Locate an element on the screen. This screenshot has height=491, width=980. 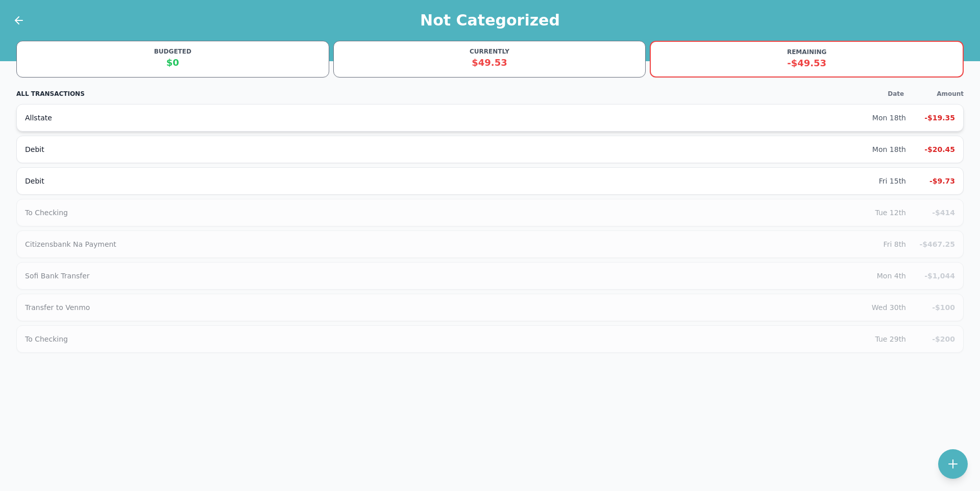
div: -$20.45 is located at coordinates (934, 150).